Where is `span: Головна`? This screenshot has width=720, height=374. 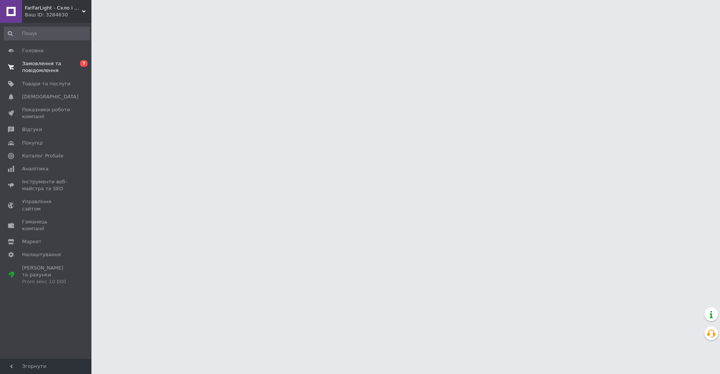
span: Головна is located at coordinates (33, 51).